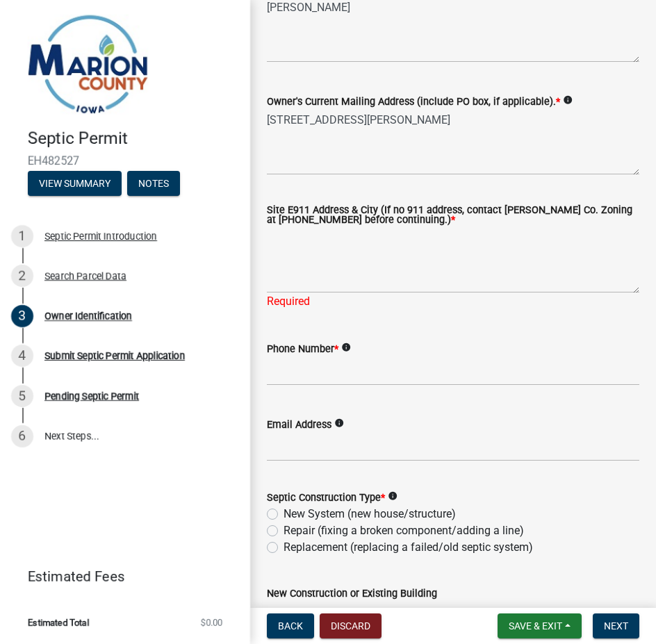 This screenshot has width=656, height=644. What do you see at coordinates (125, 161) in the screenshot?
I see `span: EH482527` at bounding box center [125, 161].